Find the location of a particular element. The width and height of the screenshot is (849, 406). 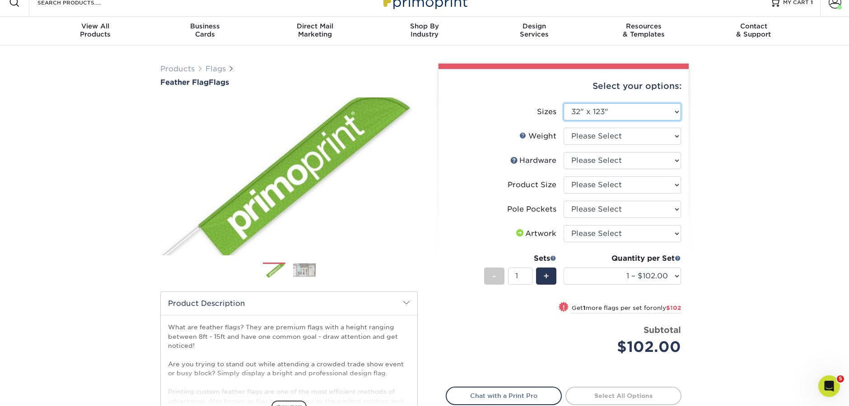

h1: Flags is located at coordinates (289, 82).